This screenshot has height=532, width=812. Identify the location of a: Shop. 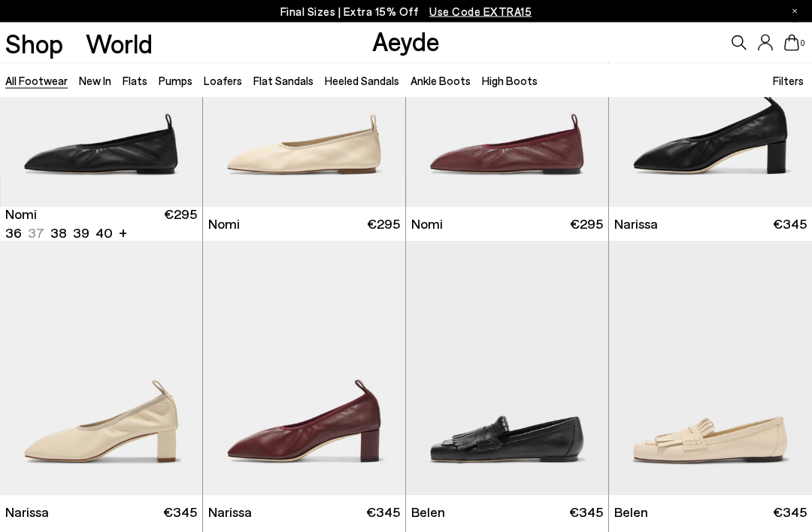
(34, 43).